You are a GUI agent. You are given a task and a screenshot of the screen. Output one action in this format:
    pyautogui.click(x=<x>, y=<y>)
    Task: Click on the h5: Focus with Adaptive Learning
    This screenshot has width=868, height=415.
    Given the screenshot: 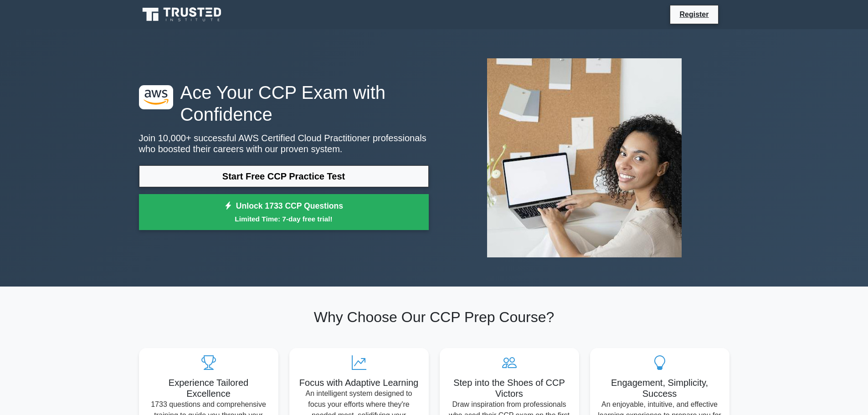 What is the action you would take?
    pyautogui.click(x=359, y=383)
    